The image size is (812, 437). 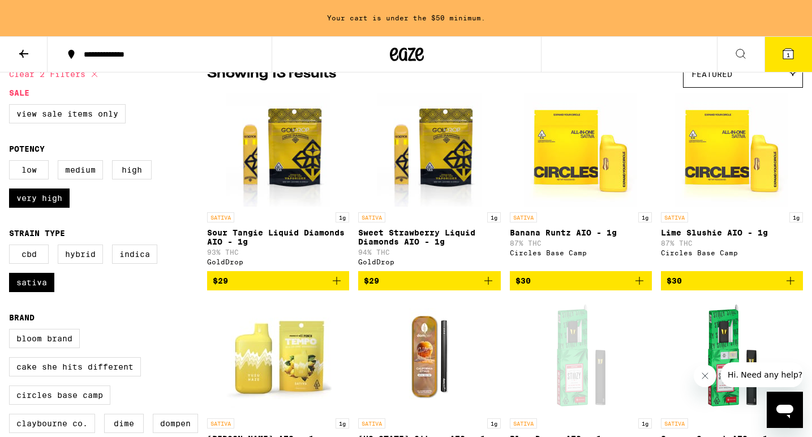 I want to click on button: 1, so click(x=788, y=54).